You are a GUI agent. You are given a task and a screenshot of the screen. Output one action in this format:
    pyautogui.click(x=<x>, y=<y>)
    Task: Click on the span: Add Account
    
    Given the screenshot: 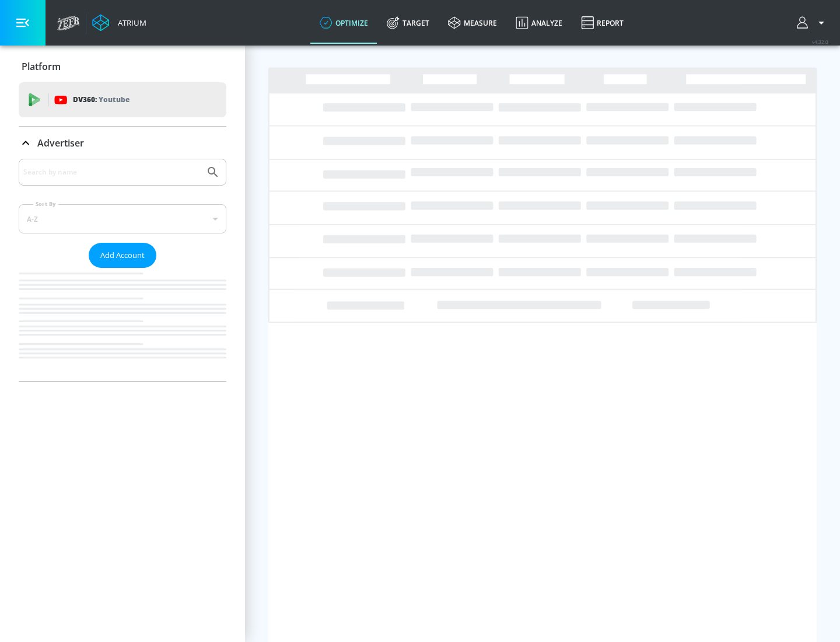 What is the action you would take?
    pyautogui.click(x=122, y=255)
    